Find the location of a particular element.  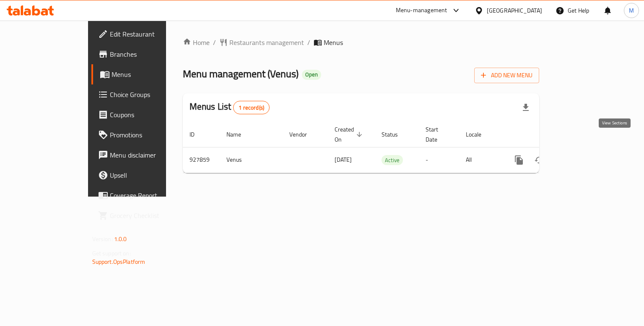

span: Choice Groups is located at coordinates (149, 94).